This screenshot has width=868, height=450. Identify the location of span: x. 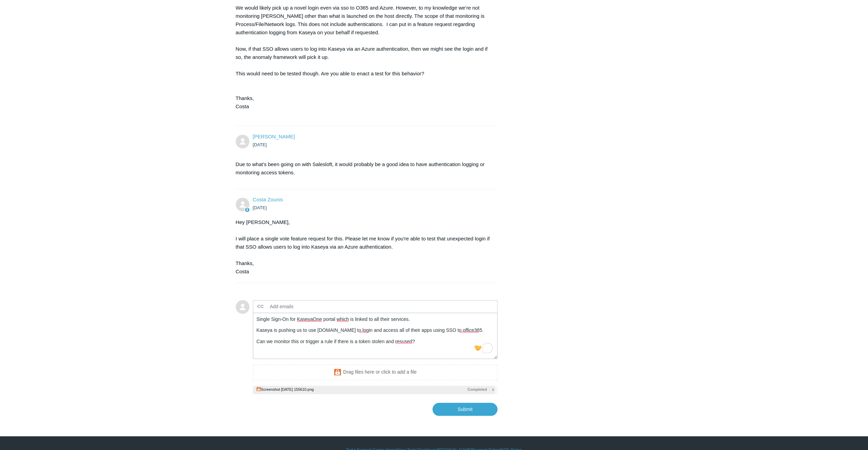
(493, 389).